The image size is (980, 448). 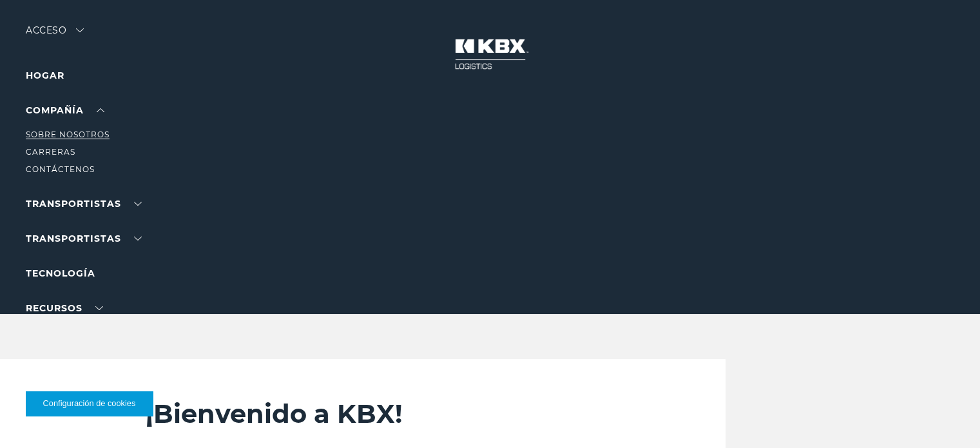 I want to click on font: RECURSOS, so click(x=54, y=308).